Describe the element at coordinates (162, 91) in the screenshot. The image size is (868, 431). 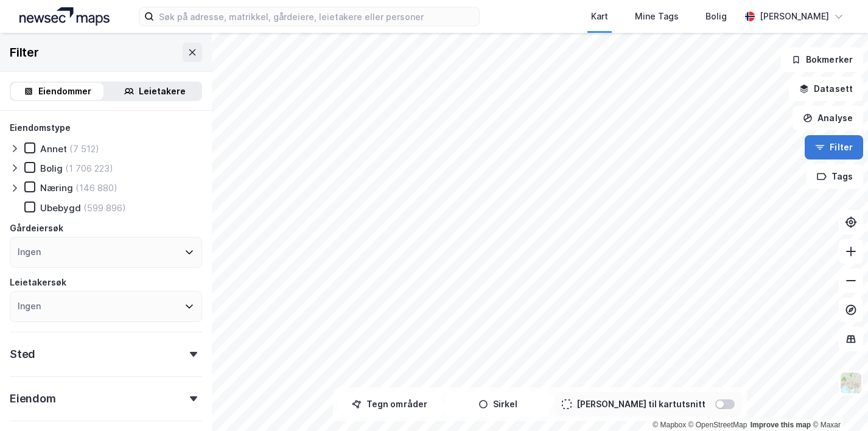
I see `div: Leietakere` at that location.